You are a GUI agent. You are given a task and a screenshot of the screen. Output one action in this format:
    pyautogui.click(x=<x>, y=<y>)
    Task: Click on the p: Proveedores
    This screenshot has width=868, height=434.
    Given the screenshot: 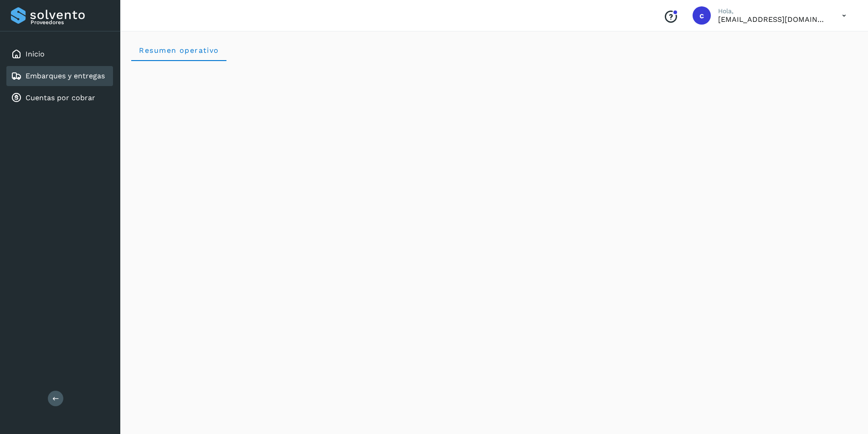 What is the action you would take?
    pyautogui.click(x=69, y=22)
    